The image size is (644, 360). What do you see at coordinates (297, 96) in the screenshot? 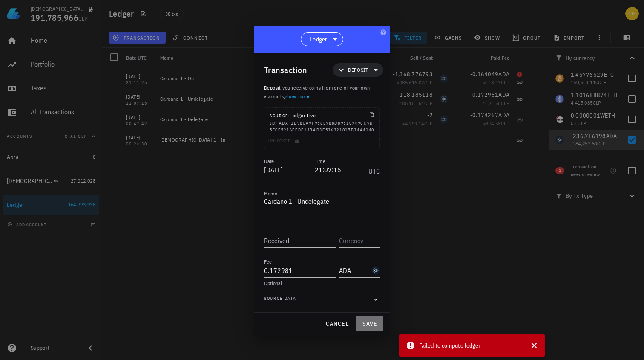
I see `a: show more` at bounding box center [297, 96].